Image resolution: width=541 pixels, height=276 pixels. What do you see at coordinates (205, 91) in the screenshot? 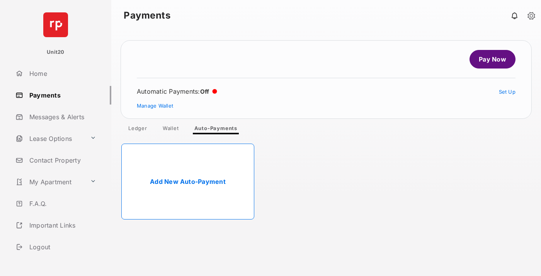
I see `span: Off` at bounding box center [205, 91].